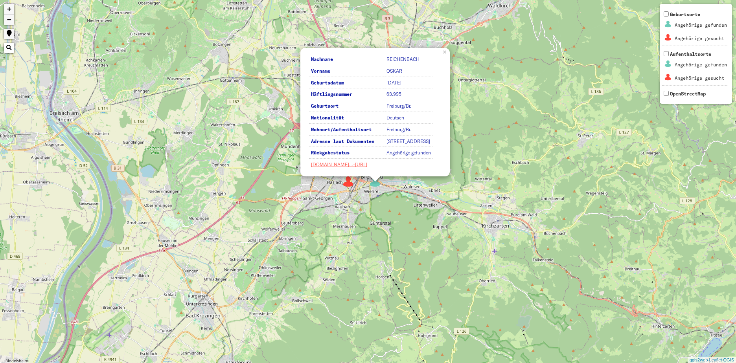 The image size is (736, 363). I want to click on th: Geburtsort, so click(346, 107).